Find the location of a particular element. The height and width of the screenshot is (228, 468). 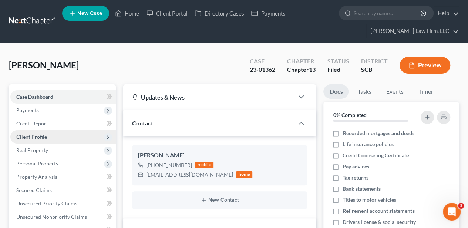

a: Help is located at coordinates (446, 13).